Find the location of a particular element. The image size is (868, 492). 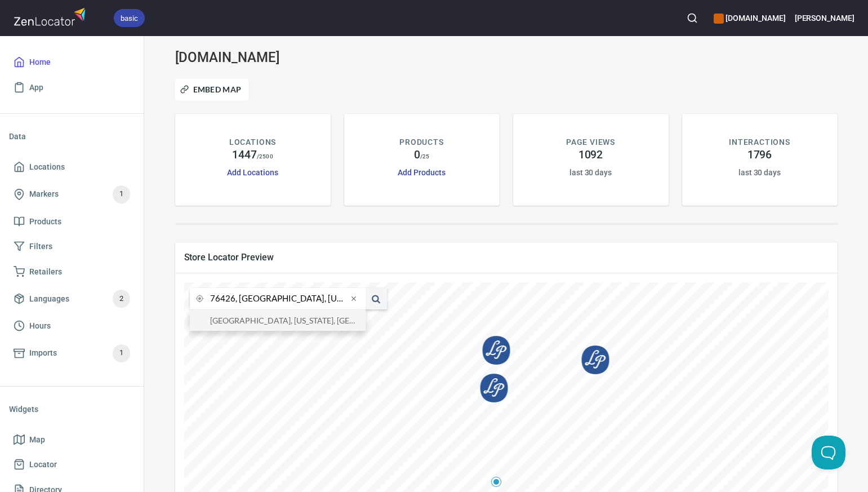

span: basic is located at coordinates (129, 18).